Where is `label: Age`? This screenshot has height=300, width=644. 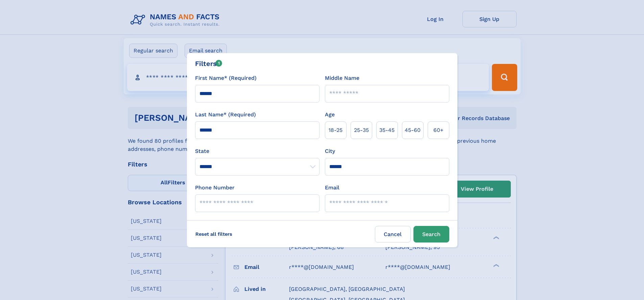
label: Age is located at coordinates (330, 114).